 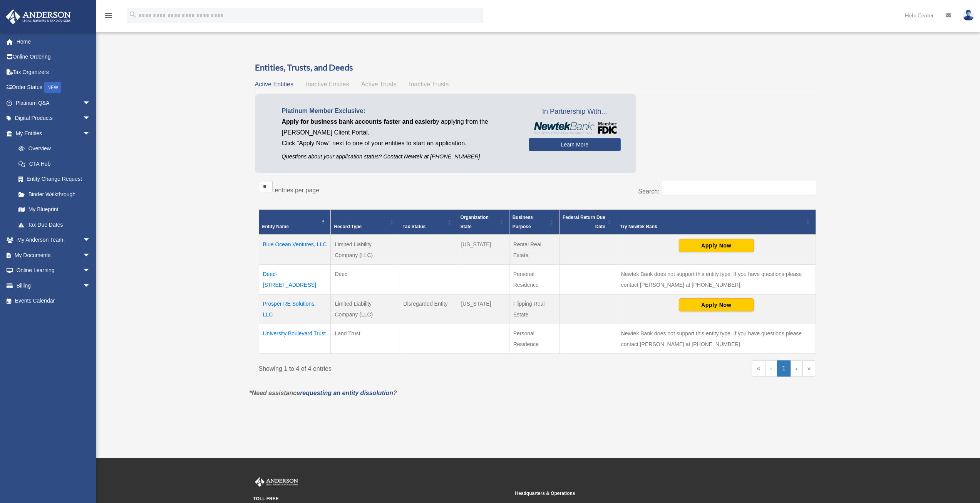 What do you see at coordinates (54, 87) in the screenshot?
I see `a: Order StatusNEW` at bounding box center [54, 87].